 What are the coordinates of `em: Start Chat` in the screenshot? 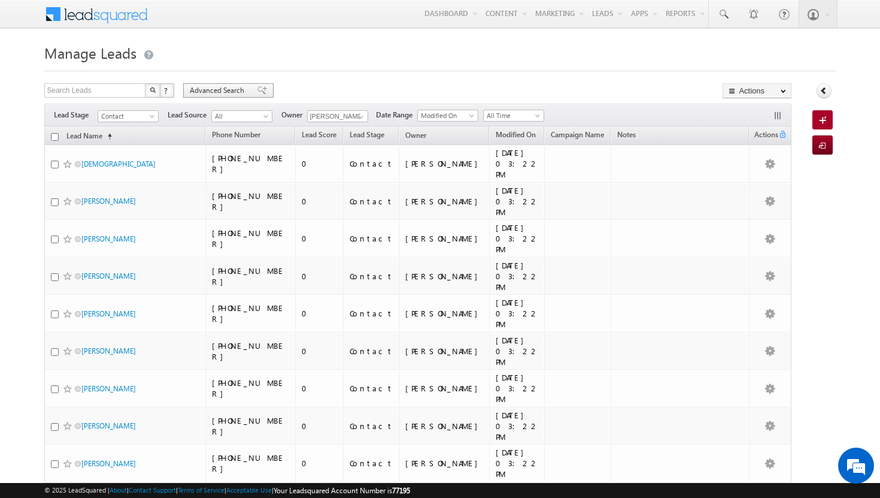 It's located at (190, 377).